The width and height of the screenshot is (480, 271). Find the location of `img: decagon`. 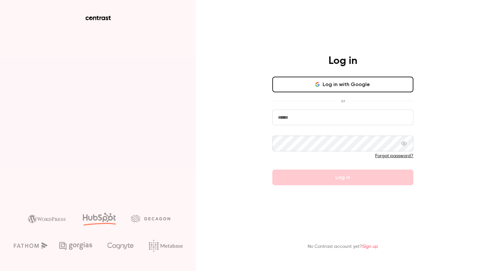

img: decagon is located at coordinates (151, 219).